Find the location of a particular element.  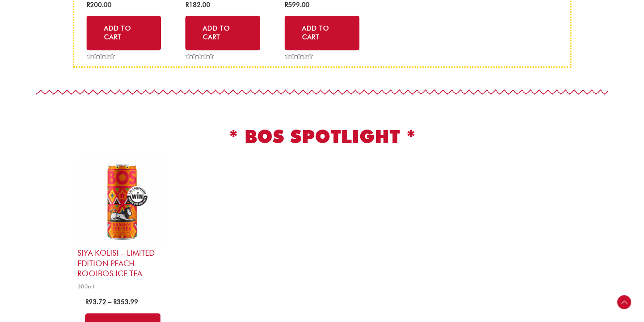

a: Siya Kolisi – Limited Edition Peach Rooibos Ice Tea300ml is located at coordinates (123, 225).